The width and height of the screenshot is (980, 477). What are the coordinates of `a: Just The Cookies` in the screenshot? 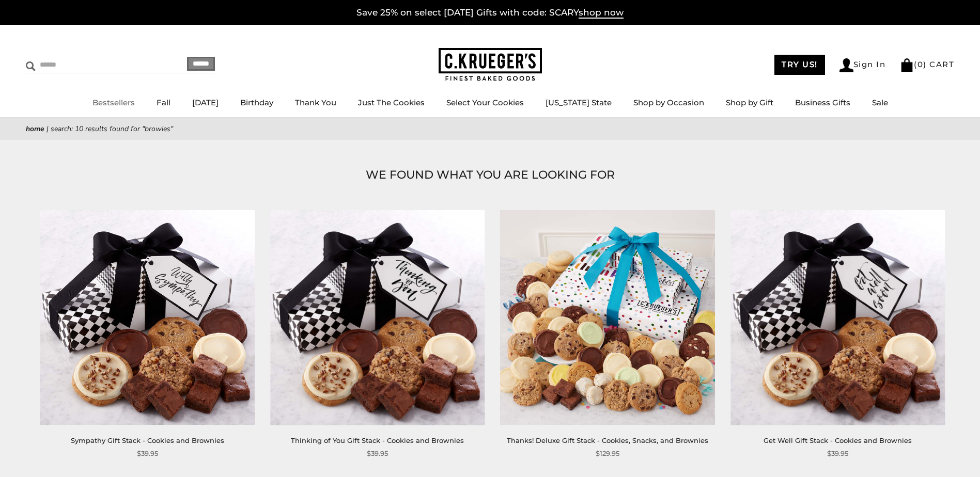 It's located at (391, 103).